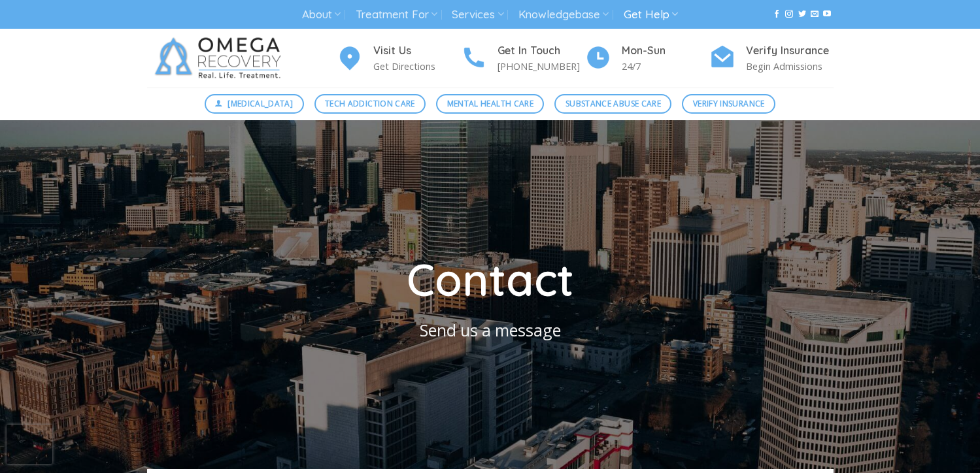  Describe the element at coordinates (370, 103) in the screenshot. I see `span: Tech Addiction Care` at that location.